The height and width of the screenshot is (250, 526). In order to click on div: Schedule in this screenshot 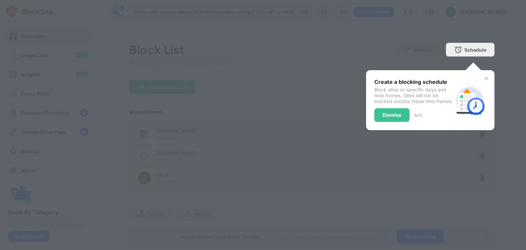, I will do `click(475, 50)`.